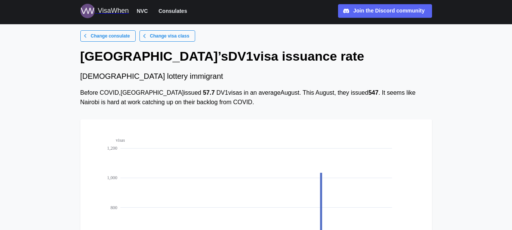  Describe the element at coordinates (112, 148) in the screenshot. I see `text: 1,200` at that location.